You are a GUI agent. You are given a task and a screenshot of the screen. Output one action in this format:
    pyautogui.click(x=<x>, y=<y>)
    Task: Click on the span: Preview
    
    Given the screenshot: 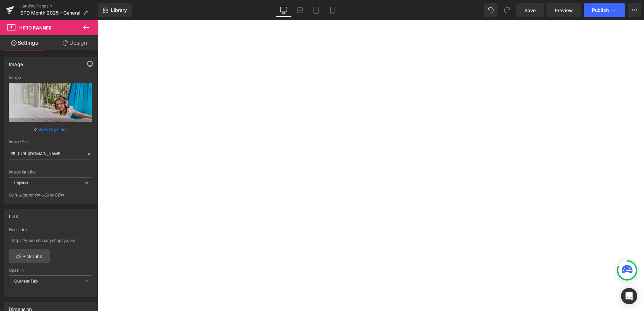 What is the action you would take?
    pyautogui.click(x=564, y=10)
    